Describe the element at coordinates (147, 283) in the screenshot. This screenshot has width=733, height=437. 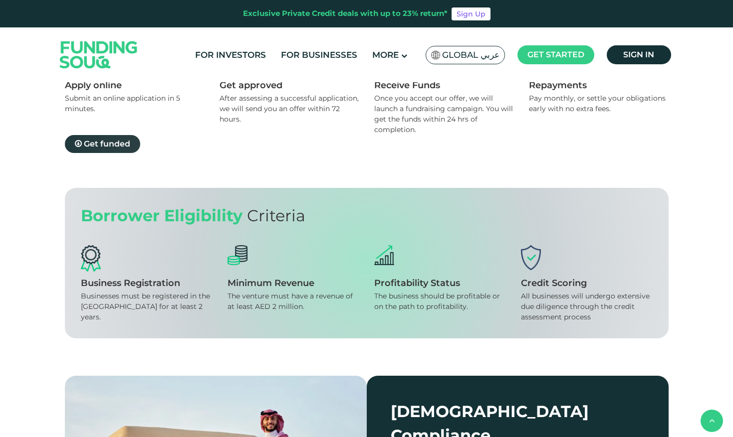
I see `div: Business Registration` at that location.